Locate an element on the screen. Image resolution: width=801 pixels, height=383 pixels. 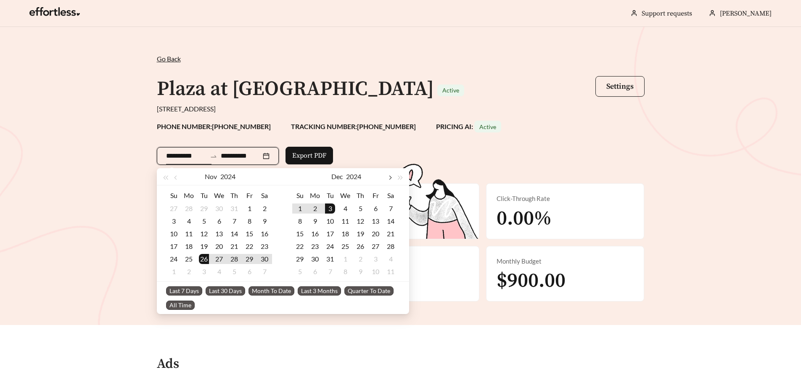
td: 2024-11-03 is located at coordinates (174, 221).